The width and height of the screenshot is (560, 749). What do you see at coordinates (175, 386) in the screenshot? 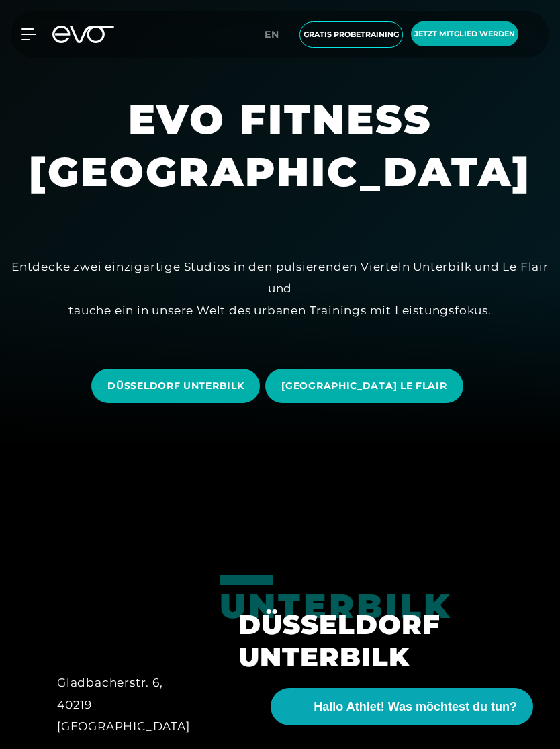
I see `span: DÜSSELDORF UNTERBILK` at bounding box center [175, 386].